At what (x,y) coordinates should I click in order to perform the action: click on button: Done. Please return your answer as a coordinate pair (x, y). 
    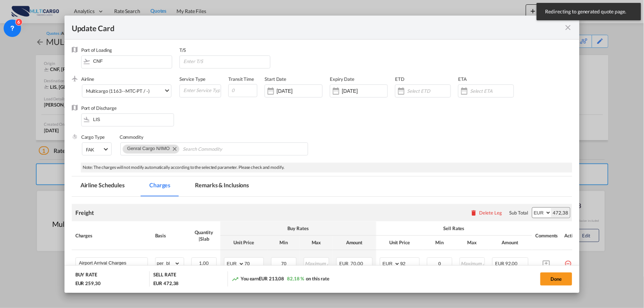
    Looking at the image, I should click on (557, 279).